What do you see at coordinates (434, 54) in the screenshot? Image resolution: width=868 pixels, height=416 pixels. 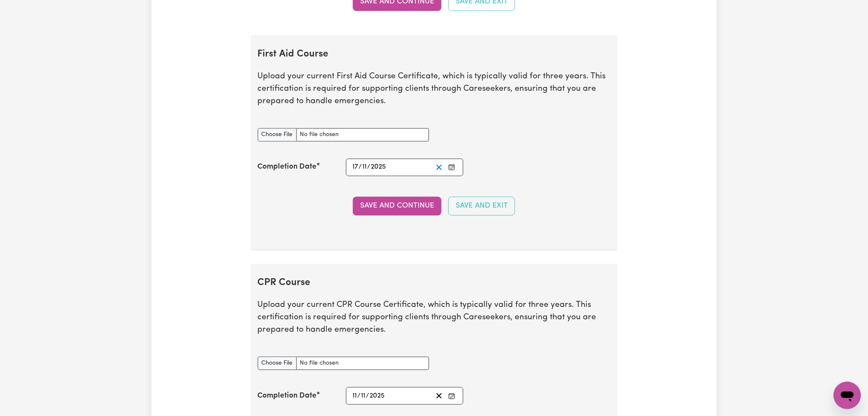 I see `h2: First Aid Course` at bounding box center [434, 54].